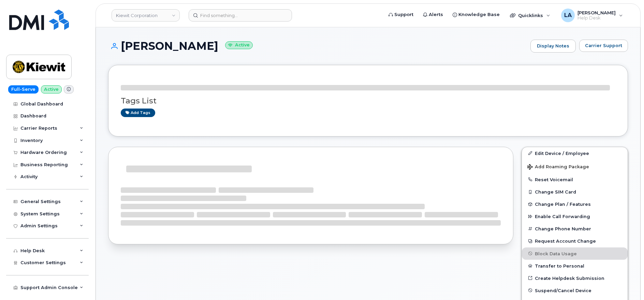 The width and height of the screenshot is (644, 300). What do you see at coordinates (563, 290) in the screenshot?
I see `span: Suspend/Cancel Device` at bounding box center [563, 290].